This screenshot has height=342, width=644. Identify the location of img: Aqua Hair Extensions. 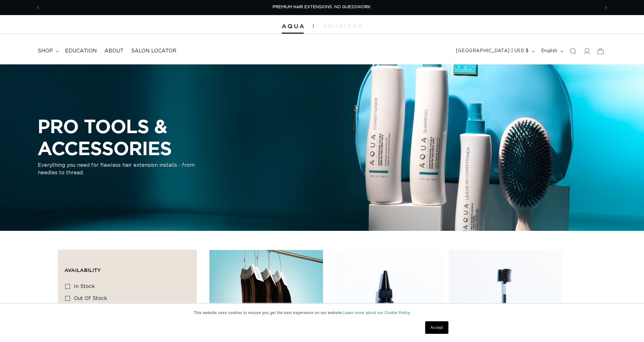
(293, 26).